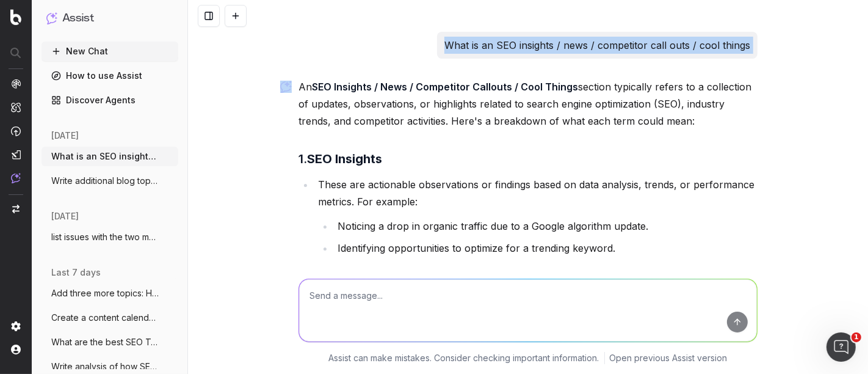 This screenshot has width=868, height=374. Describe the element at coordinates (105, 342) in the screenshot. I see `span: What are the best SEO Topics for blog ar` at that location.